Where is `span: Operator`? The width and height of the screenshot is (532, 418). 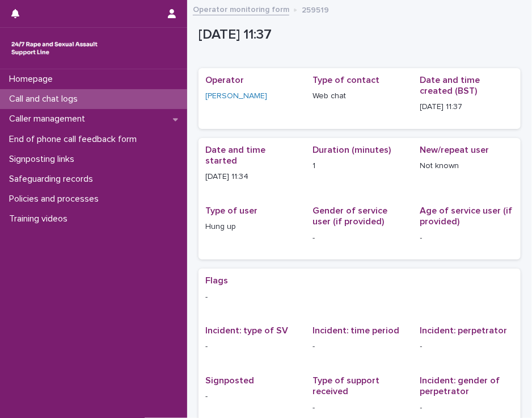 span: Operator is located at coordinates (225, 80).